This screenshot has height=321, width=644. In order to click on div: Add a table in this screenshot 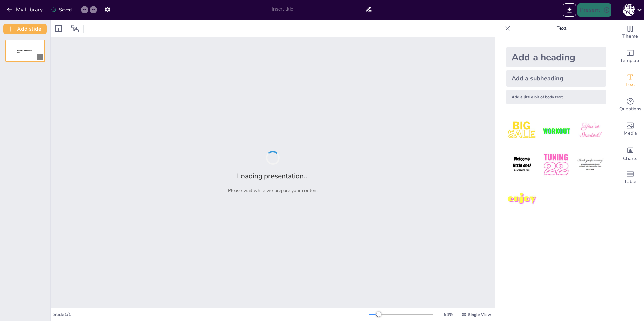, I will do `click(630, 178)`.